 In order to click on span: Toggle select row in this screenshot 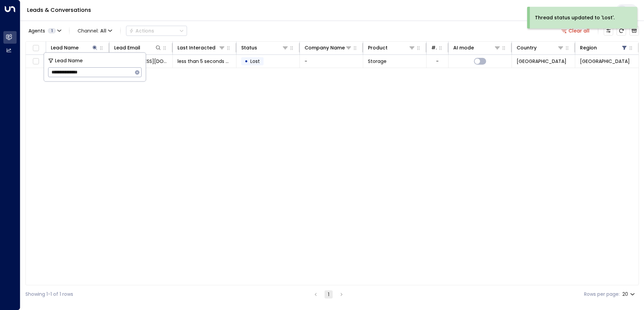, I will do `click(35, 62)`.